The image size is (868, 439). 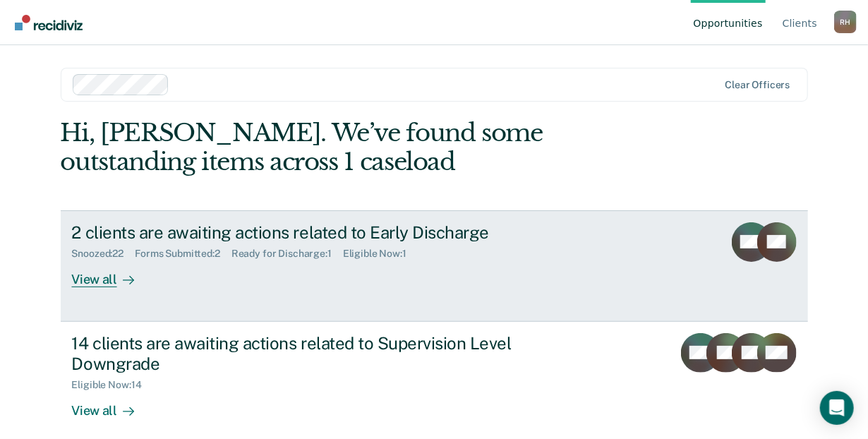 What do you see at coordinates (837, 409) in the screenshot?
I see `div: Open Intercom Messenger` at bounding box center [837, 409].